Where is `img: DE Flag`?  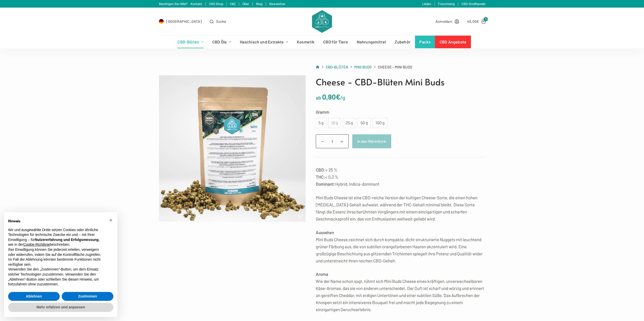
img: DE Flag is located at coordinates (162, 21).